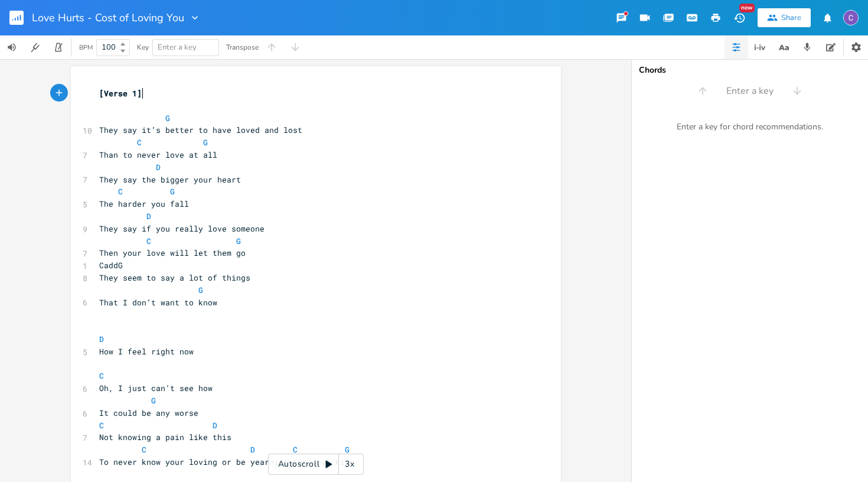 This screenshot has height=482, width=868. I want to click on span: Love Hurts - Cost of Loving You, so click(108, 18).